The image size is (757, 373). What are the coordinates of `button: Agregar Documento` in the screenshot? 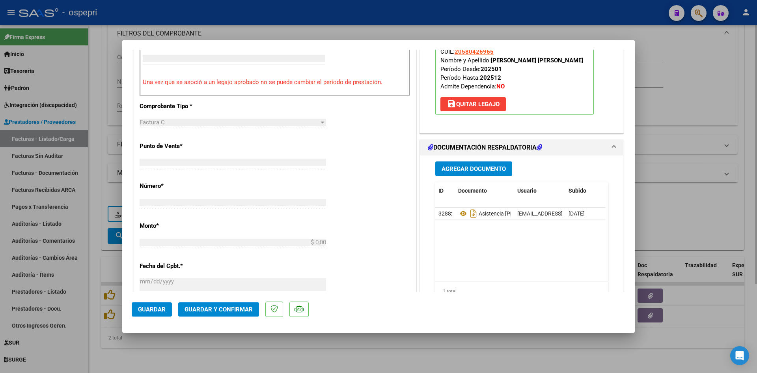 It's located at (474, 168).